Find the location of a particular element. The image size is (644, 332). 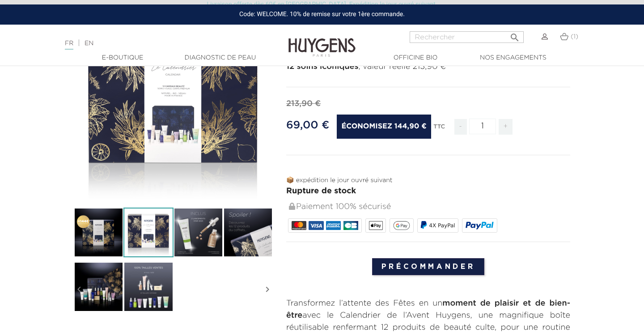

a: Officine Bio is located at coordinates (416, 58).